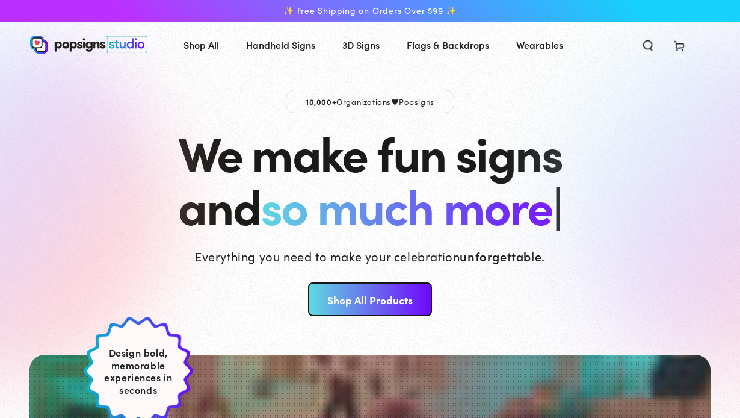  What do you see at coordinates (540, 45) in the screenshot?
I see `a: Wearables` at bounding box center [540, 45].